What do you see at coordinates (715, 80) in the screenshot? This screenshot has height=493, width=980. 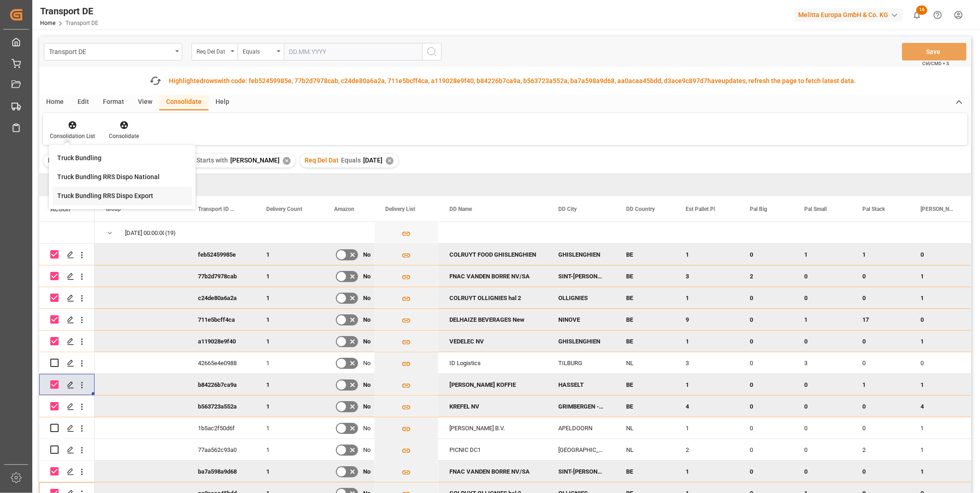 I see `span: have` at bounding box center [715, 80].